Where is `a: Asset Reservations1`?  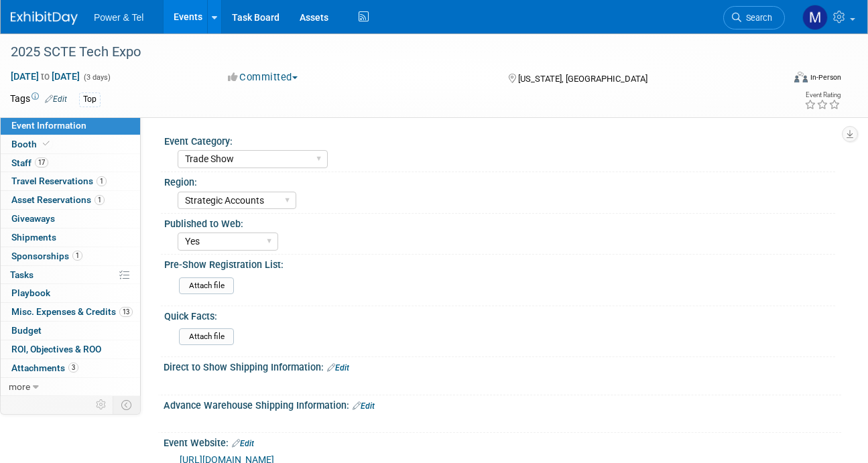 a: Asset Reservations1 is located at coordinates (71, 200).